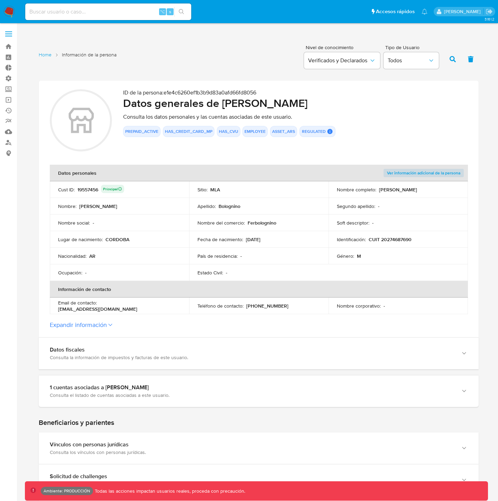  Describe the element at coordinates (489, 11) in the screenshot. I see `a: Salir` at that location.